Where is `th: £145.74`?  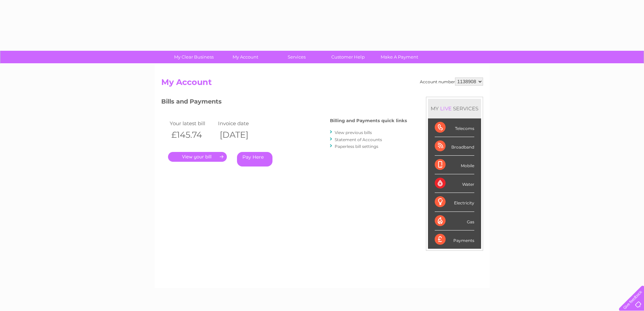 th: £145.74 is located at coordinates (192, 135).